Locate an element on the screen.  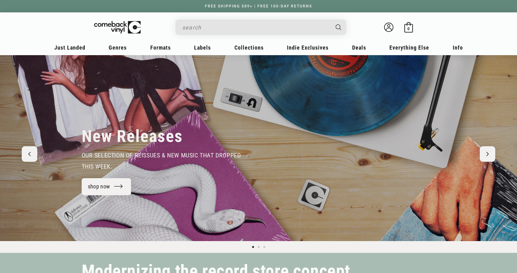
a: FREE SHIPPING $89+ | FREE 100-DAY RETURNS is located at coordinates (258, 6).